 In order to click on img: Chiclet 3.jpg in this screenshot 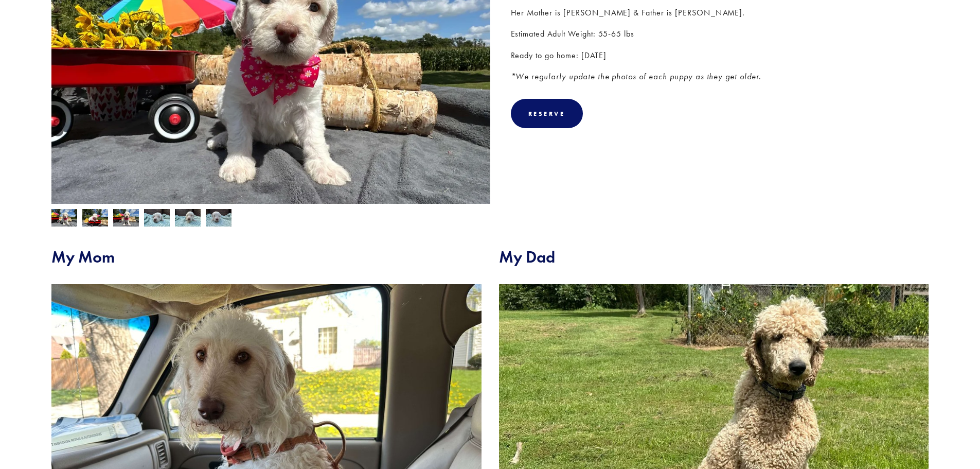, I will do `click(219, 219)`.